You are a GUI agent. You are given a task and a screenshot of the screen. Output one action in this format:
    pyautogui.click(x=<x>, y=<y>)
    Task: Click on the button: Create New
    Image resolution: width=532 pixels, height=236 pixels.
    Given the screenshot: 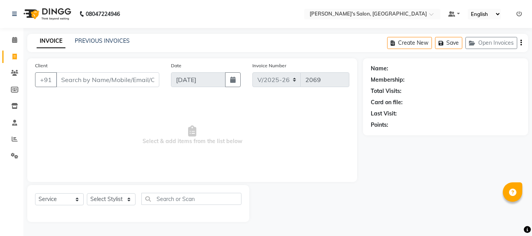 What is the action you would take?
    pyautogui.click(x=409, y=43)
    